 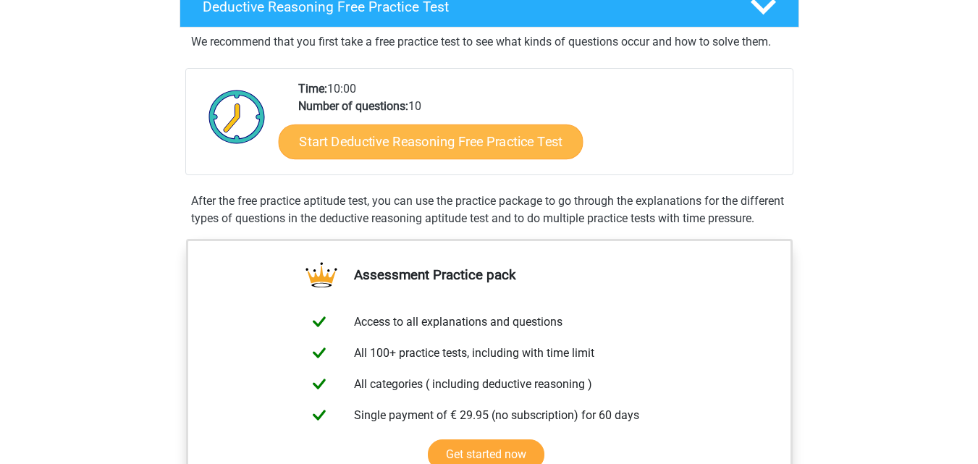 What do you see at coordinates (313, 88) in the screenshot?
I see `b: Time:` at bounding box center [313, 88].